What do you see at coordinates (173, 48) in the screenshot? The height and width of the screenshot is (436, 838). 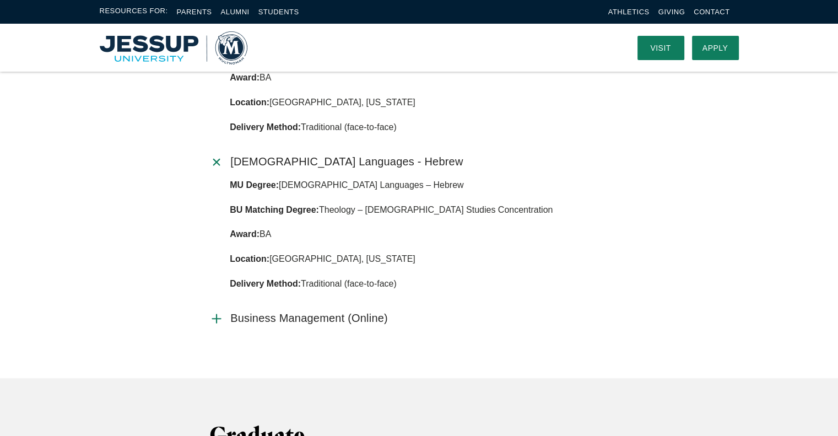 I see `img: Multnomah University Logo` at bounding box center [173, 48].